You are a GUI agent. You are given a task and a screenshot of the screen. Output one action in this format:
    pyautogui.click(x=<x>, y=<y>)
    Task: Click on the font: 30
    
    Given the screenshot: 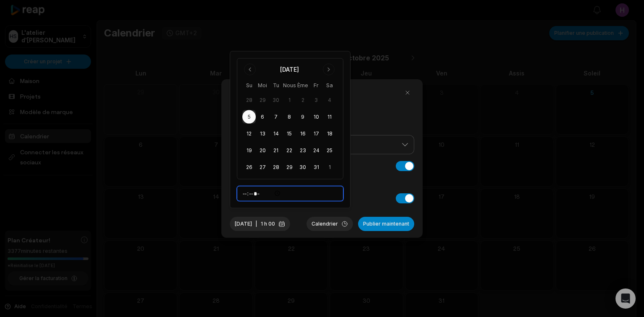 What is the action you would take?
    pyautogui.click(x=303, y=167)
    